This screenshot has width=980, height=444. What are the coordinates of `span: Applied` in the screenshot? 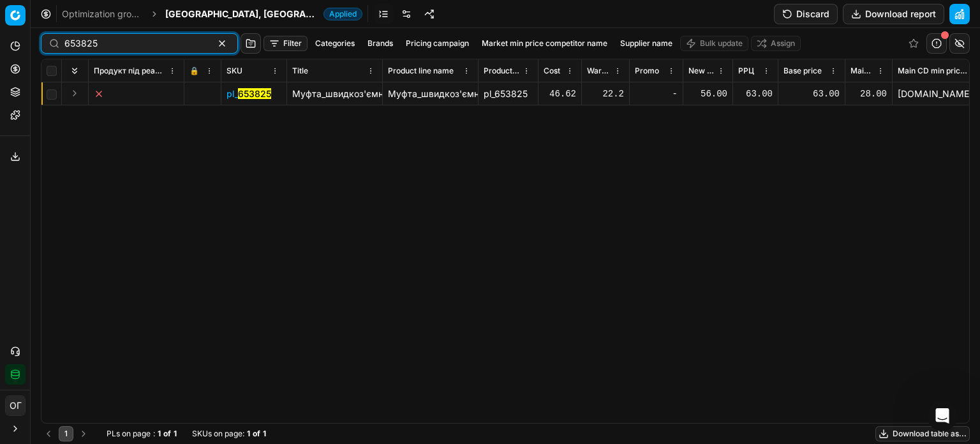 It's located at (343, 14).